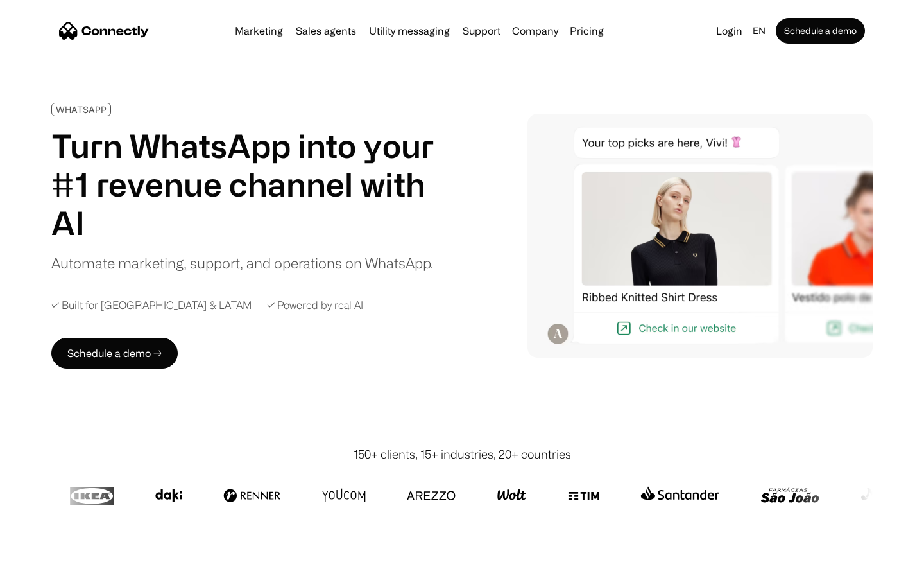  What do you see at coordinates (242, 262) in the screenshot?
I see `div: Automate marketing, support, and operations on WhatsApp.` at bounding box center [242, 262].